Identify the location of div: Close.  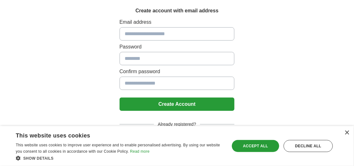
(347, 132).